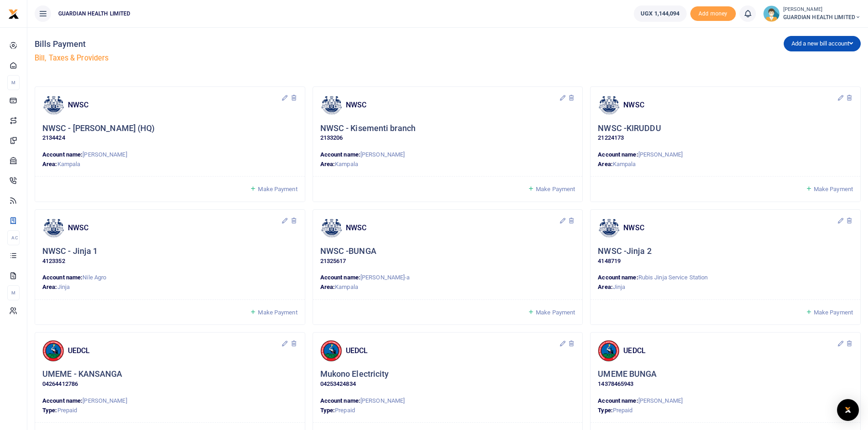 The image size is (868, 430). I want to click on a: UGX 1,144,094, so click(659, 14).